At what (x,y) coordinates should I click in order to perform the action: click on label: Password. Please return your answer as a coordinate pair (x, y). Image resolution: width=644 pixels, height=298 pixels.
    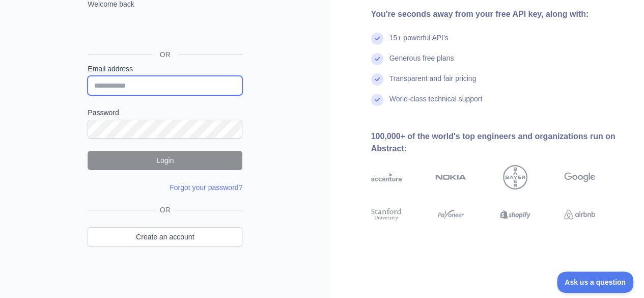
    Looking at the image, I should click on (165, 113).